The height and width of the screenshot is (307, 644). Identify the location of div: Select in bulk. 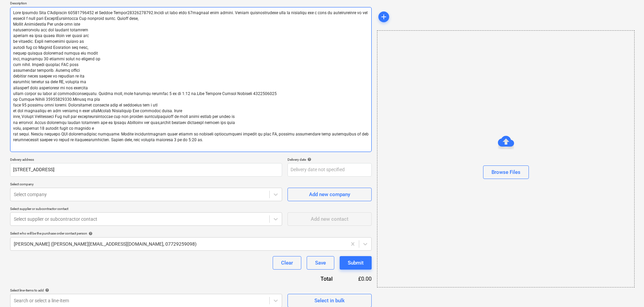
(330, 300).